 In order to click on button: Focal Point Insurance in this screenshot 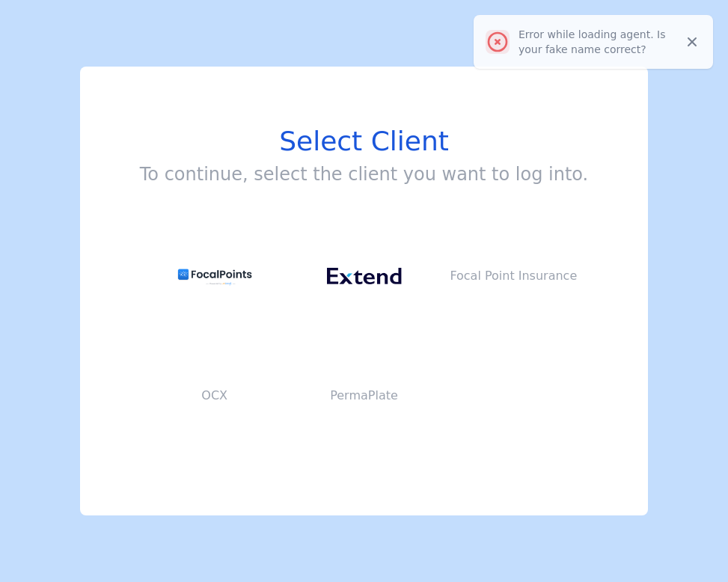, I will do `click(513, 276)`.